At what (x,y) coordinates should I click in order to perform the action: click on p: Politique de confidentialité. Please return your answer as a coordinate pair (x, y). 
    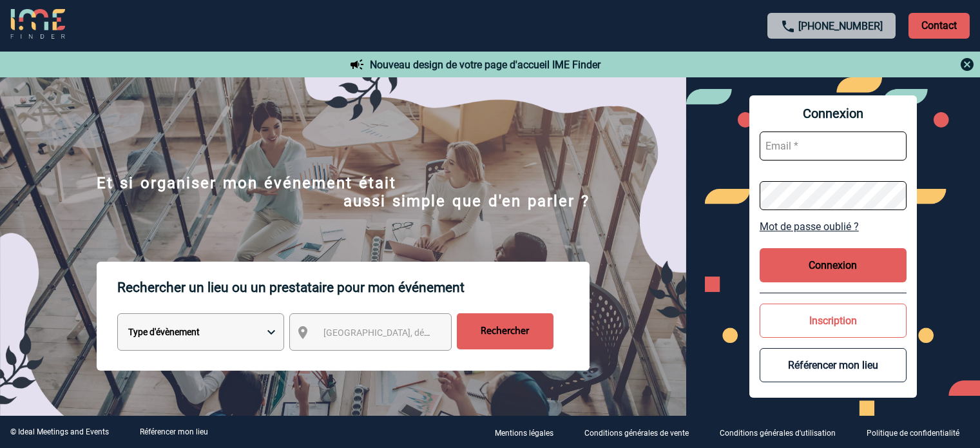
    Looking at the image, I should click on (913, 433).